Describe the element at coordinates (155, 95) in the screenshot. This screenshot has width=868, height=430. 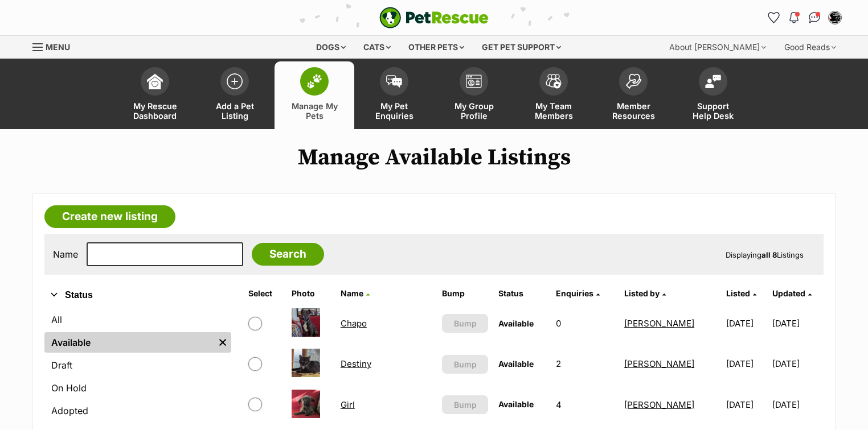
I see `a: My Rescue Dashboard` at that location.